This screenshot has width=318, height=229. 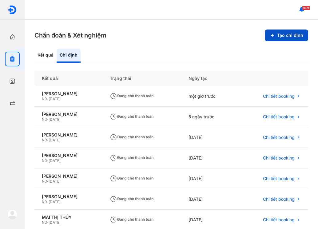 What do you see at coordinates (209, 117) in the screenshot?
I see `div: 5 ngày trước` at bounding box center [209, 117].